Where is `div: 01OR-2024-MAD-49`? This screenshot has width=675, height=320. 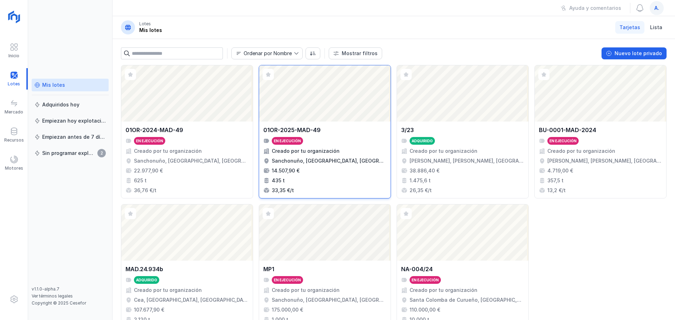 div: 01OR-2024-MAD-49 is located at coordinates (154, 130).